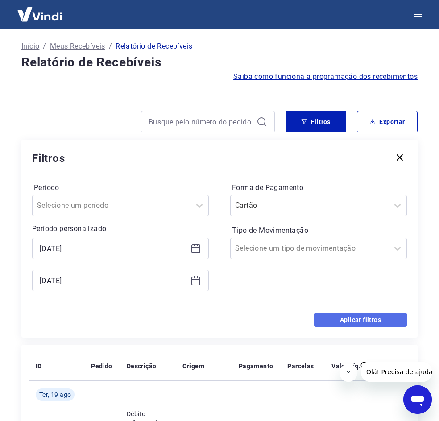 This screenshot has height=421, width=439. I want to click on button: Aplicar filtros, so click(360, 320).